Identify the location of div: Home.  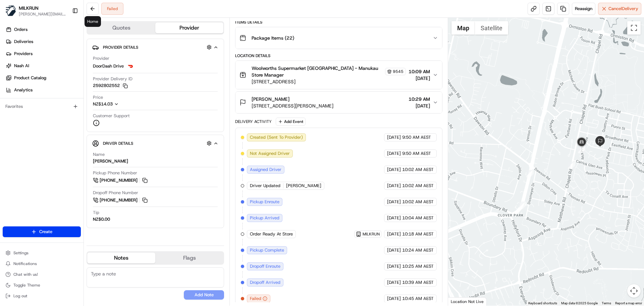
(93, 21).